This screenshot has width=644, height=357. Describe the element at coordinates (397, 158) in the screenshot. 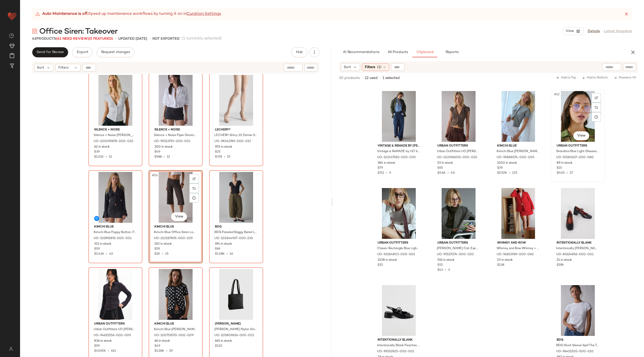

I see `span: UO-101417582-000-030` at that location.